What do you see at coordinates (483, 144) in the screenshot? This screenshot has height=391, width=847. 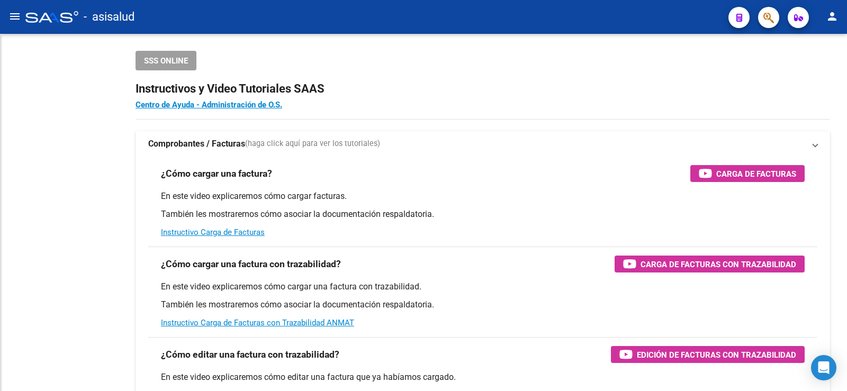 I see `mat-expansion-panel-header: Comprobantes / Facturas(haga click aquí para ver los tutoriales)` at bounding box center [483, 144].